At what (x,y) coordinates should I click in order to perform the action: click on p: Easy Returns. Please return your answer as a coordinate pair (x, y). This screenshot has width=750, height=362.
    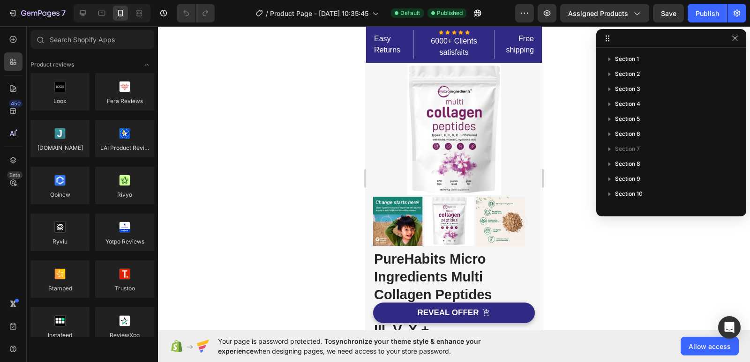
    Looking at the image, I should click on (27, 18).